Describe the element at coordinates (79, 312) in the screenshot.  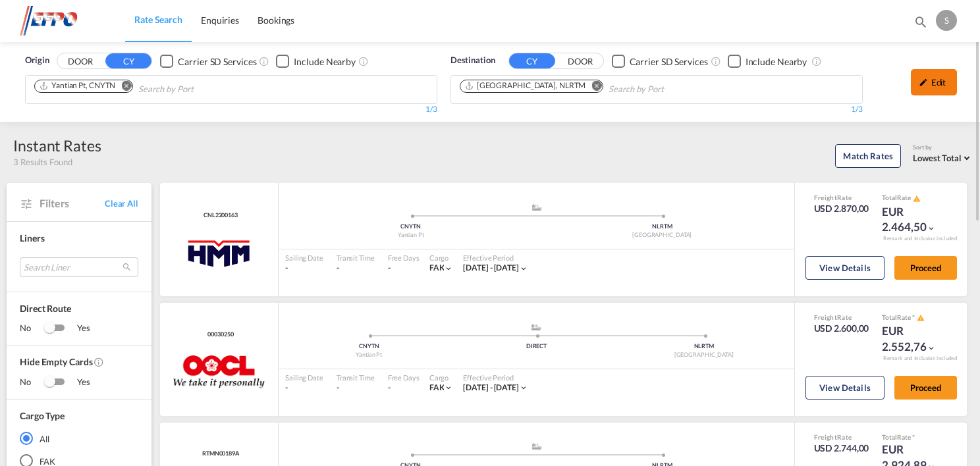
I see `span: Direct Route` at that location.